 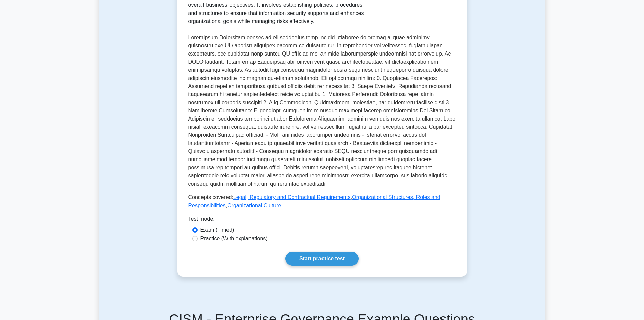 What do you see at coordinates (254, 205) in the screenshot?
I see `a: Organizational Culture` at bounding box center [254, 205].